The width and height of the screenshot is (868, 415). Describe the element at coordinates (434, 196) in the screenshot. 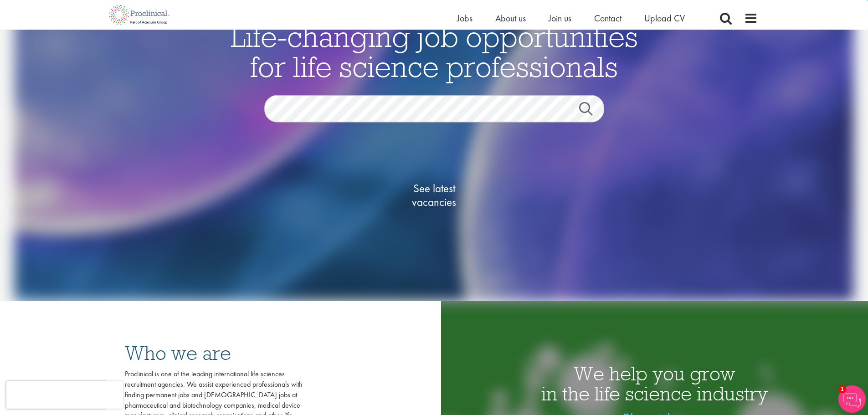

I see `span: See latest vacancies` at that location.